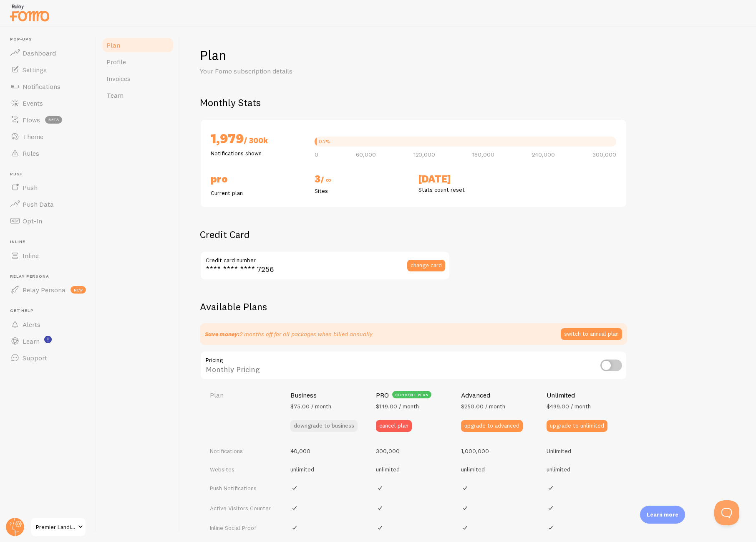 The image size is (756, 542). Describe the element at coordinates (30, 12) in the screenshot. I see `img: fomo-relay-logo-orange.svg` at that location.